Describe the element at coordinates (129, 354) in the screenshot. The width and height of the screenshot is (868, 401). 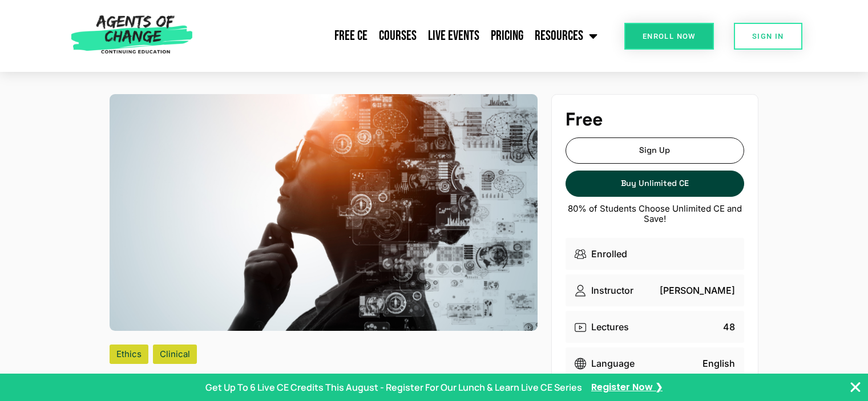
I see `div: Ethics` at that location.